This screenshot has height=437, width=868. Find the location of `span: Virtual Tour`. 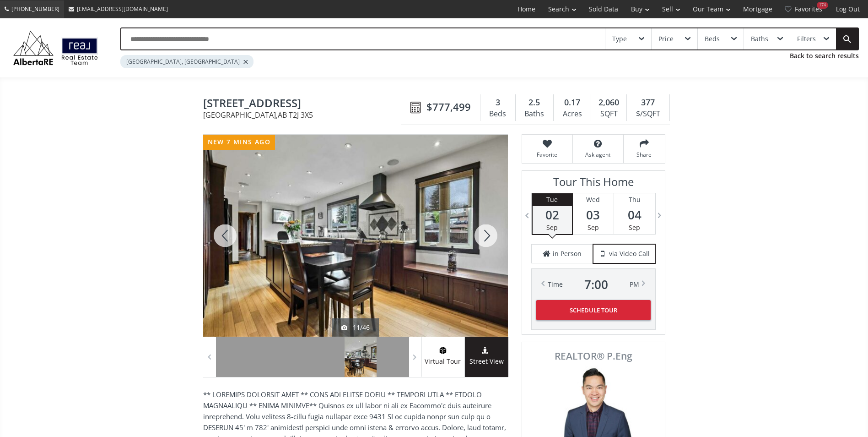

span: Virtual Tour is located at coordinates (443, 361).